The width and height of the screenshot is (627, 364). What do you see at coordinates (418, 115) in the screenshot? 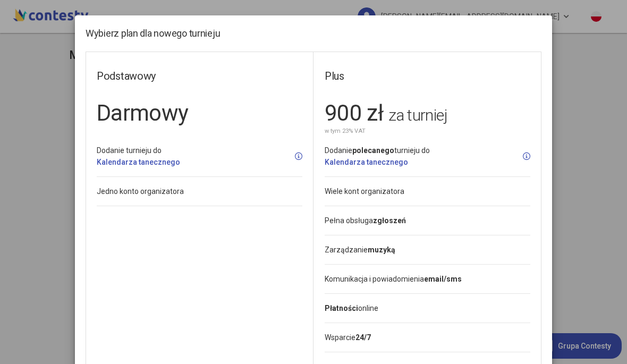
I see `span: za turniej` at bounding box center [418, 115].